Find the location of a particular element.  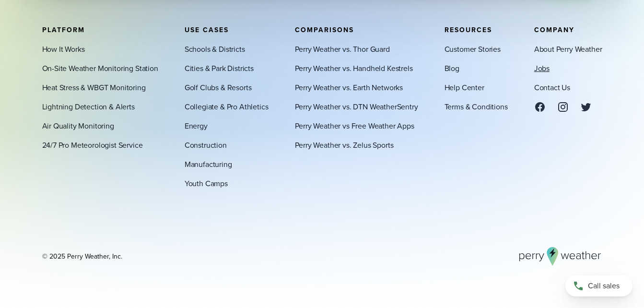

a: Blog is located at coordinates (451, 68).